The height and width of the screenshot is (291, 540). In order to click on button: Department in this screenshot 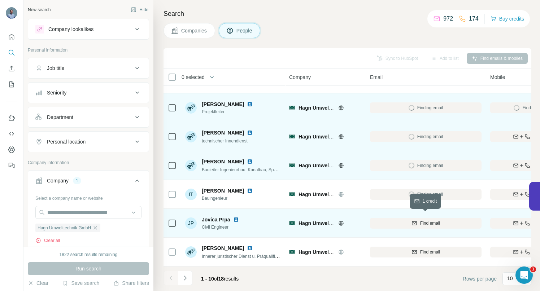, I will do `click(88, 117)`.